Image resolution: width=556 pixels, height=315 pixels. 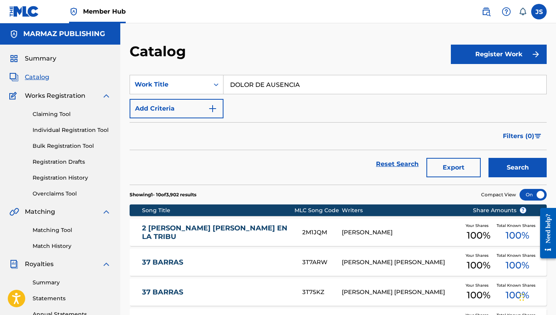 What do you see at coordinates (72, 114) in the screenshot?
I see `a: Claiming Tool` at bounding box center [72, 114].